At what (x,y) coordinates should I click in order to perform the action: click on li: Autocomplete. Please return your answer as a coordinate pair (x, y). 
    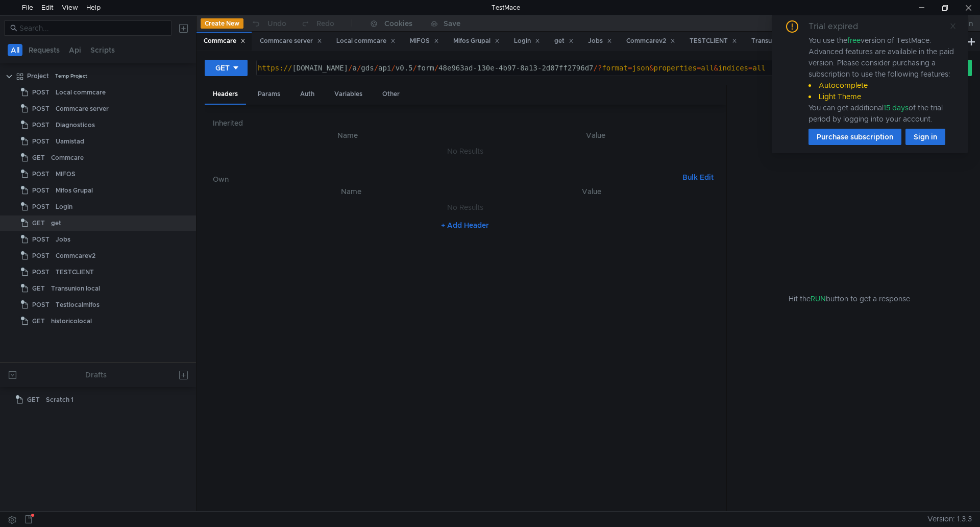
    Looking at the image, I should click on (882, 86).